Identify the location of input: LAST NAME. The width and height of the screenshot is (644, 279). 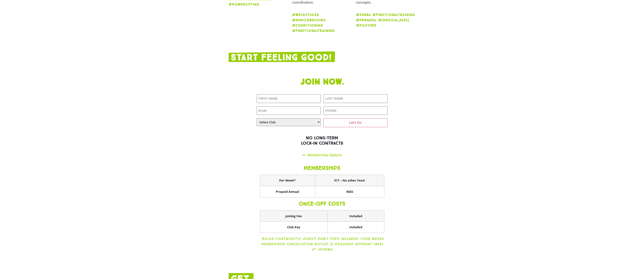
(355, 98).